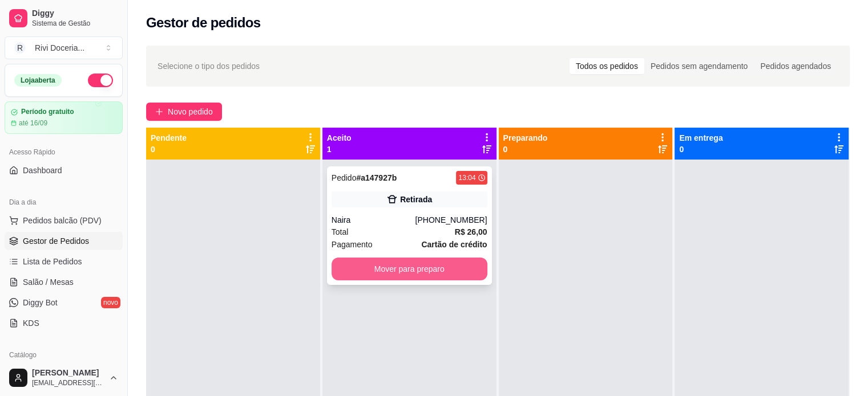  I want to click on span: Sistema de Gestão, so click(75, 23).